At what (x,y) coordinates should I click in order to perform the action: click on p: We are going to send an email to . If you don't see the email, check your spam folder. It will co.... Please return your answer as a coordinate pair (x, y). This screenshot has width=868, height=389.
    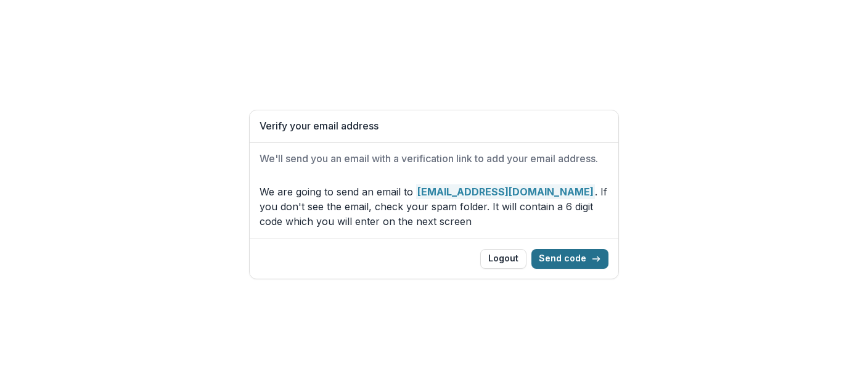
    Looking at the image, I should click on (434, 207).